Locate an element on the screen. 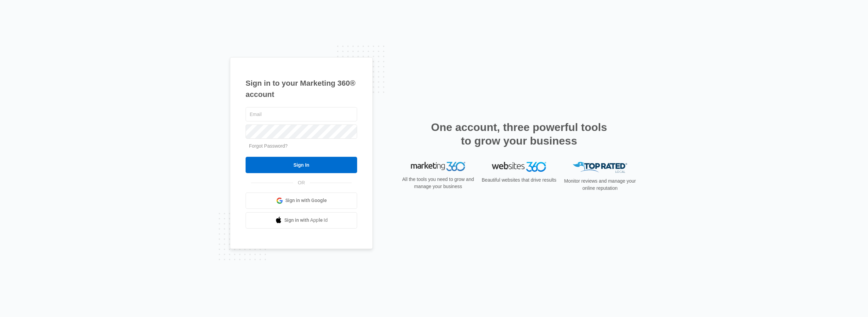 The image size is (868, 317). h1: Sign in to your Marketing 360® account is located at coordinates (301, 89).